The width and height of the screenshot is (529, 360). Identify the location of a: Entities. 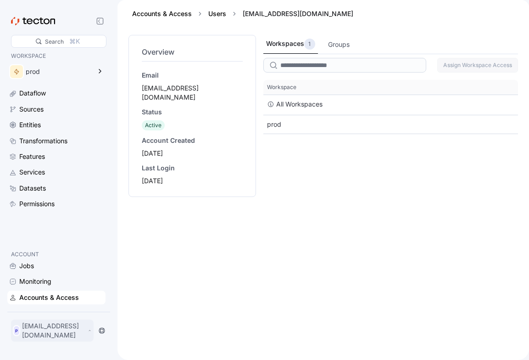
(56, 125).